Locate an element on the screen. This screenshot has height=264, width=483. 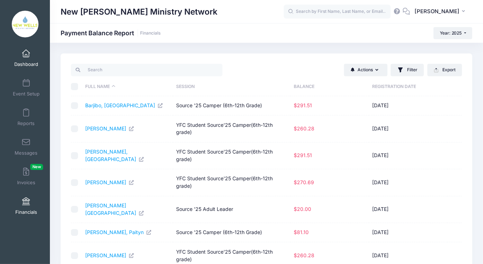
button: Actions is located at coordinates (365, 70).